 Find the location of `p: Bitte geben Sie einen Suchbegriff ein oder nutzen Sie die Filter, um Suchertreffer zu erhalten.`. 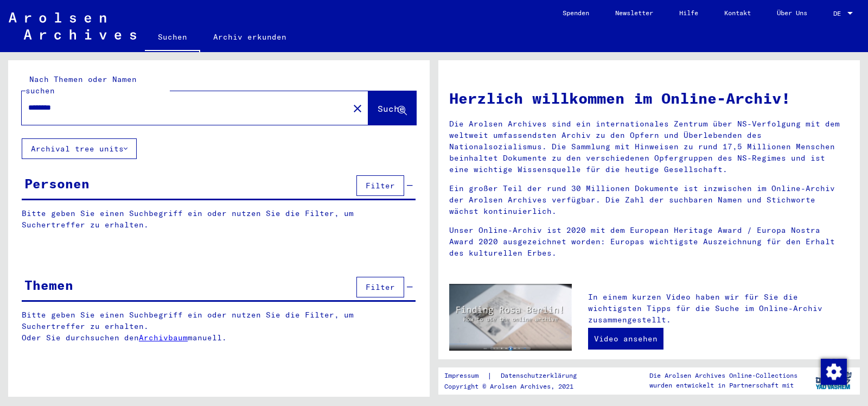

p: Bitte geben Sie einen Suchbegriff ein oder nutzen Sie die Filter, um Suchertreffer zu erhalten. is located at coordinates (219, 219).